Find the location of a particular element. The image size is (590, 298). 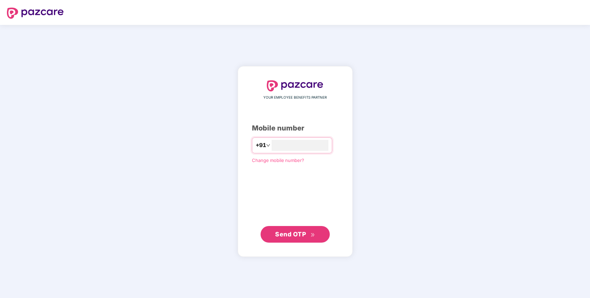

span: double-right is located at coordinates (312, 234).